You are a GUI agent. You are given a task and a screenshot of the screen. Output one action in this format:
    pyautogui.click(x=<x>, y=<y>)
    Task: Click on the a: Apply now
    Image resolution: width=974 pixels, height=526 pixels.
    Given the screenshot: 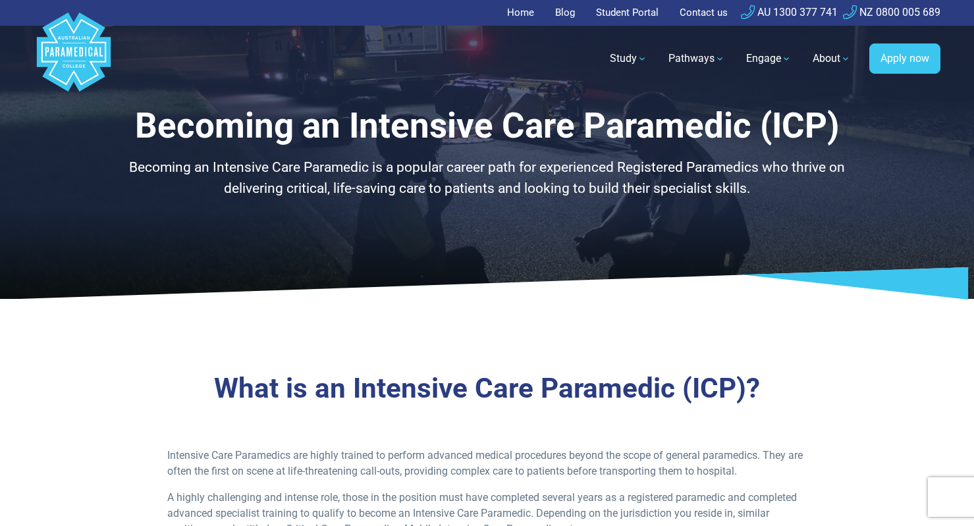 What is the action you would take?
    pyautogui.click(x=905, y=59)
    